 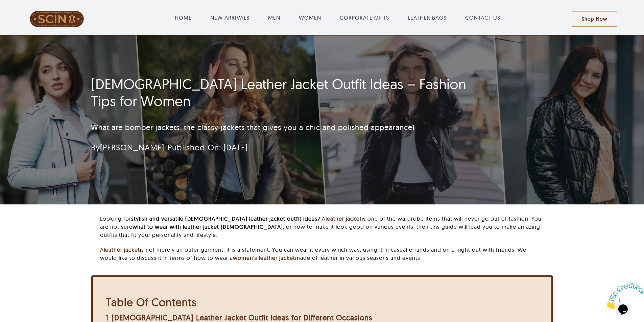 I want to click on img: Chat attention grabber, so click(x=24, y=16).